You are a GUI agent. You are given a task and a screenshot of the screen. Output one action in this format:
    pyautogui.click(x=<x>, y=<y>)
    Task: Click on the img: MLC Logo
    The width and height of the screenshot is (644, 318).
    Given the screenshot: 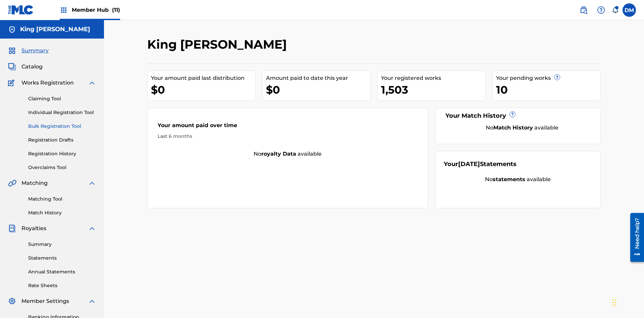 What is the action you would take?
    pyautogui.click(x=21, y=10)
    